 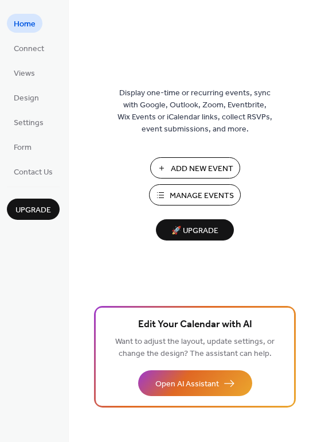 I want to click on span: Want to adjust the layout, update settings, or change the design? The assistant can help., so click(x=195, y=348).